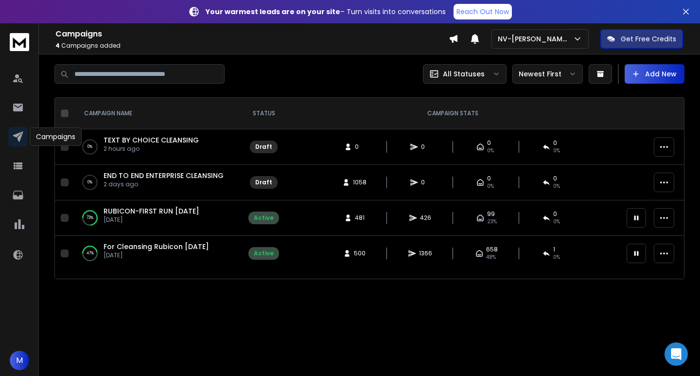 Image resolution: width=700 pixels, height=376 pixels. What do you see at coordinates (554, 249) in the screenshot?
I see `span: 1` at bounding box center [554, 249].